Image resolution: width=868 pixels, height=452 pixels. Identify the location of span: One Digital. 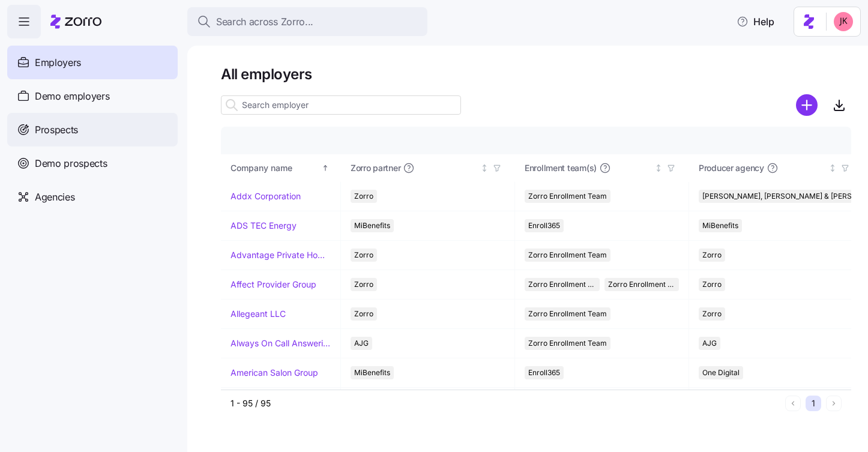
(721, 373).